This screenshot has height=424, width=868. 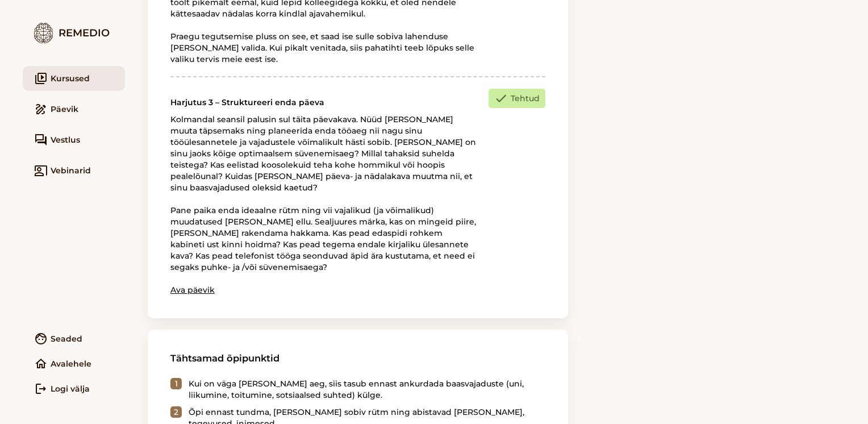 I want to click on a: drawPäevik, so click(x=74, y=109).